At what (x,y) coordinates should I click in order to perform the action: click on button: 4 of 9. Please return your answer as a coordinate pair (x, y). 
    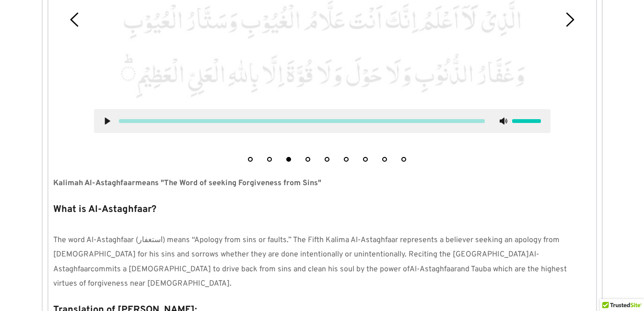
    Looking at the image, I should click on (308, 160).